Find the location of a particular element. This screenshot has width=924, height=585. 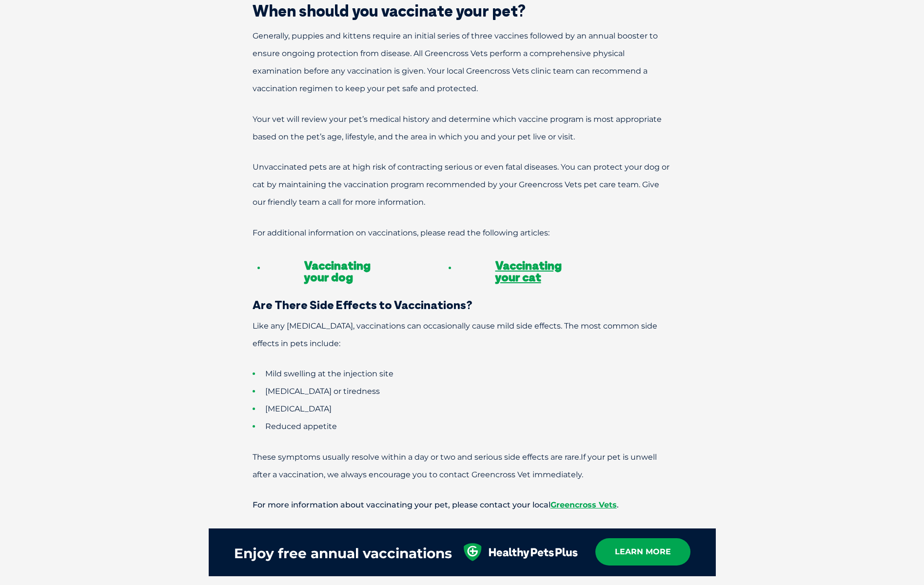

span: Your vet will review your pet’s medical history and determine which vaccine program is most appro... is located at coordinates (457, 127).